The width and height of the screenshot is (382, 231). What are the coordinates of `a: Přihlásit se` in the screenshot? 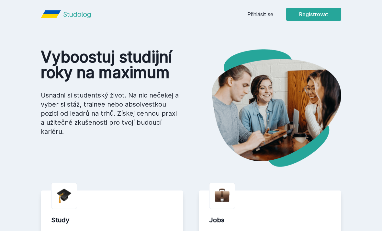 It's located at (260, 14).